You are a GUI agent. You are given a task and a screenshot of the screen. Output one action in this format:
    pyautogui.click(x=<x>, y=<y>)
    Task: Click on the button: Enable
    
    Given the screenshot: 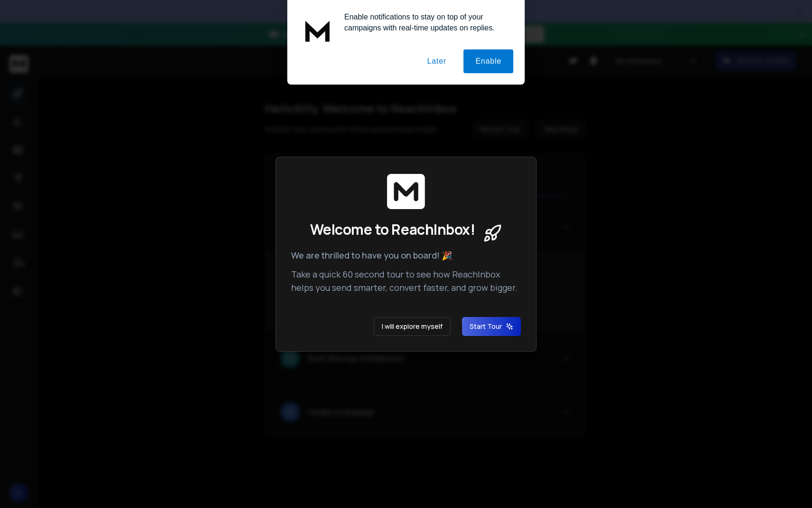 What is the action you would take?
    pyautogui.click(x=488, y=61)
    